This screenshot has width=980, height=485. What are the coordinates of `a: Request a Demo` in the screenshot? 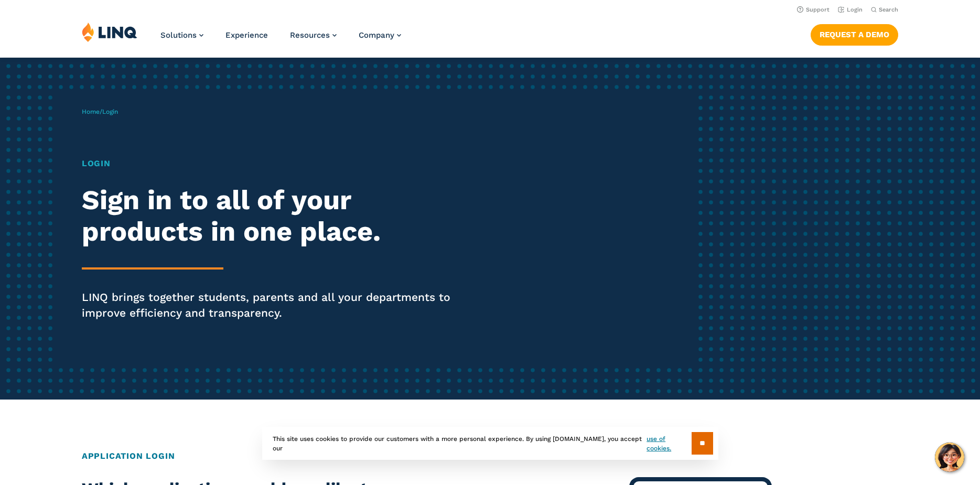 It's located at (854, 35).